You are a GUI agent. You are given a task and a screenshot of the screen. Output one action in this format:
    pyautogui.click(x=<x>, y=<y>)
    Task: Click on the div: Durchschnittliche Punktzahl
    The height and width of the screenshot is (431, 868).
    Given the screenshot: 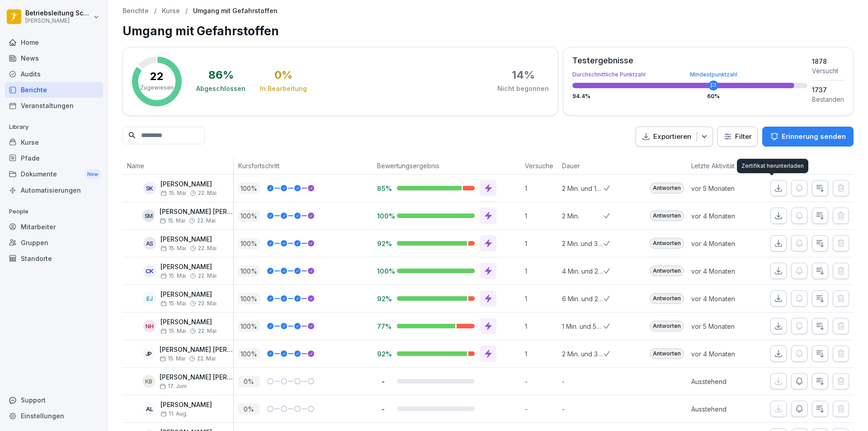 What is the action you would take?
    pyautogui.click(x=690, y=75)
    